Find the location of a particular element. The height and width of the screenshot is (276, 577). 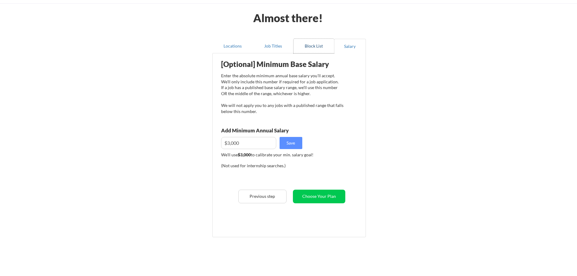

button: Choose Your Plan is located at coordinates (319, 196).